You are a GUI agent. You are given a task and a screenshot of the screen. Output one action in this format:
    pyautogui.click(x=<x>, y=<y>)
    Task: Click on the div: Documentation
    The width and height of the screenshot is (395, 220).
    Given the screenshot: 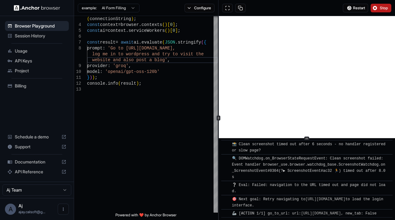 What is the action you would take?
    pyautogui.click(x=37, y=162)
    